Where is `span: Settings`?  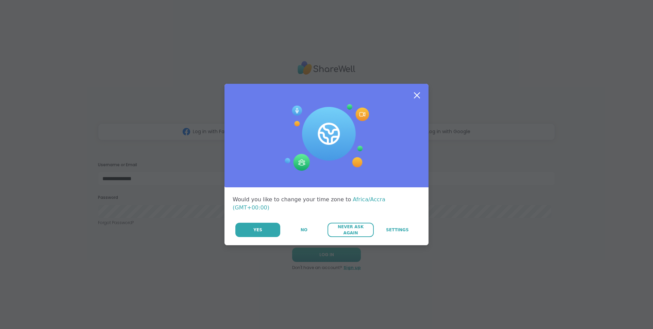
span: Settings is located at coordinates (397, 230).